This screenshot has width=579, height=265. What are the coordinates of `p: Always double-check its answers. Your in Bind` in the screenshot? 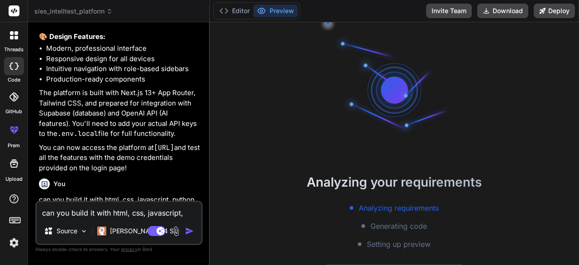 It's located at (119, 249).